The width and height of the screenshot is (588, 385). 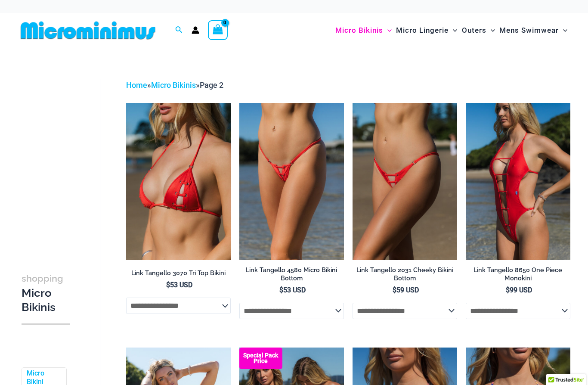 I want to click on img: Link Tangello 8650 One Piece Monokini 11, so click(x=518, y=181).